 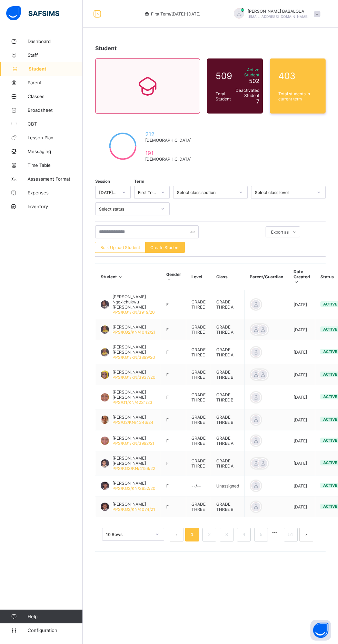 I want to click on div: Select status, so click(x=128, y=209).